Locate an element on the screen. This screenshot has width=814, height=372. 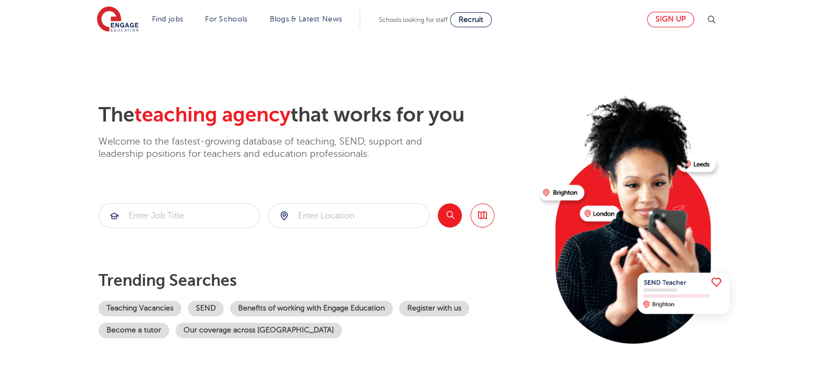
span: Recruit is located at coordinates (471, 19).